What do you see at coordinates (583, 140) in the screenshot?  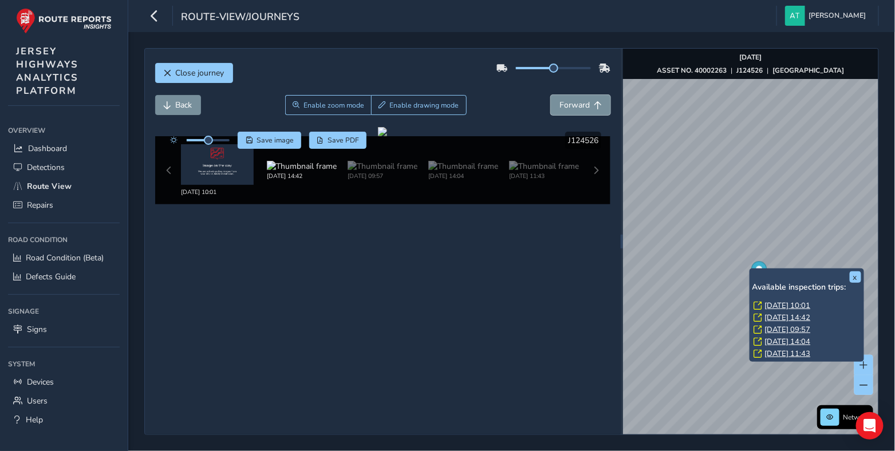 I see `span: J124526` at bounding box center [583, 140].